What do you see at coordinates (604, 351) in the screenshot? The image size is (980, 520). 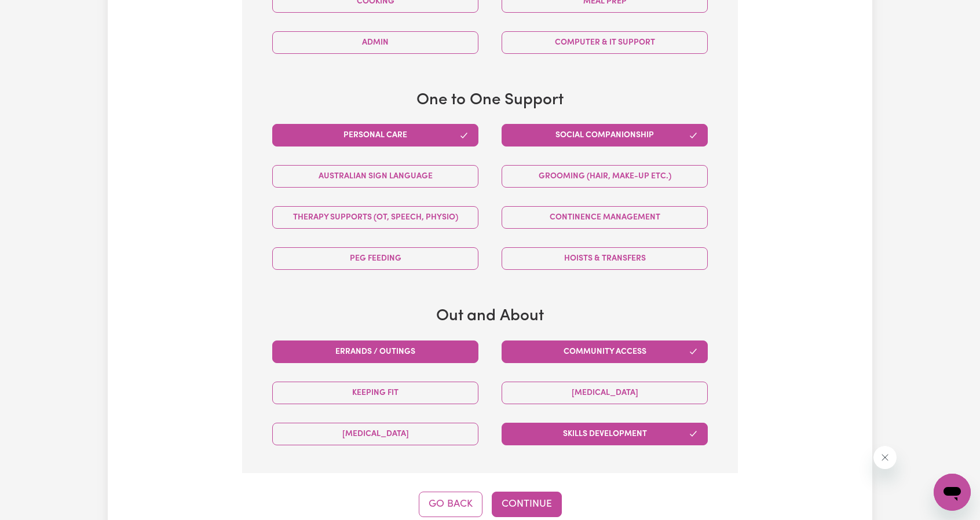 I see `button: Community access` at bounding box center [604, 351].